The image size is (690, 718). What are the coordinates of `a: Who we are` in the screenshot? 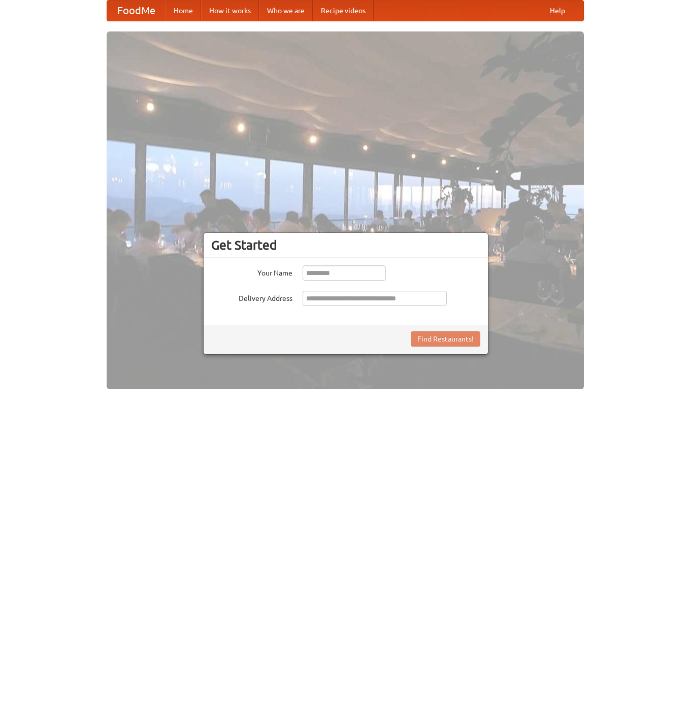 It's located at (286, 11).